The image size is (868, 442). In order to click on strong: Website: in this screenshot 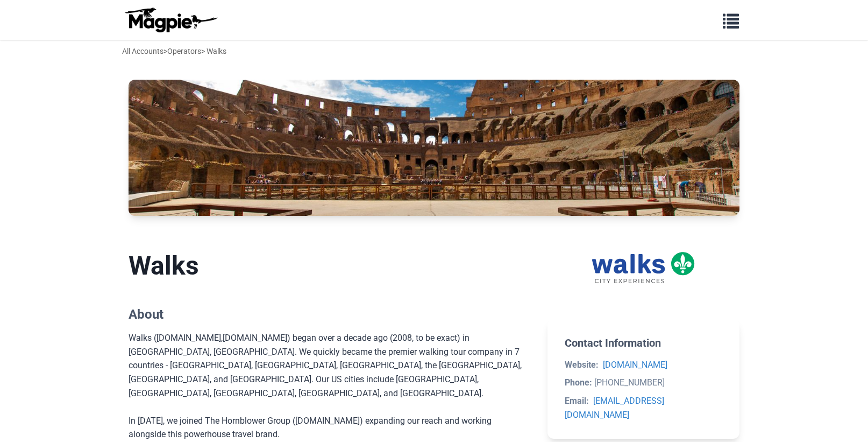, I will do `click(581, 364)`.